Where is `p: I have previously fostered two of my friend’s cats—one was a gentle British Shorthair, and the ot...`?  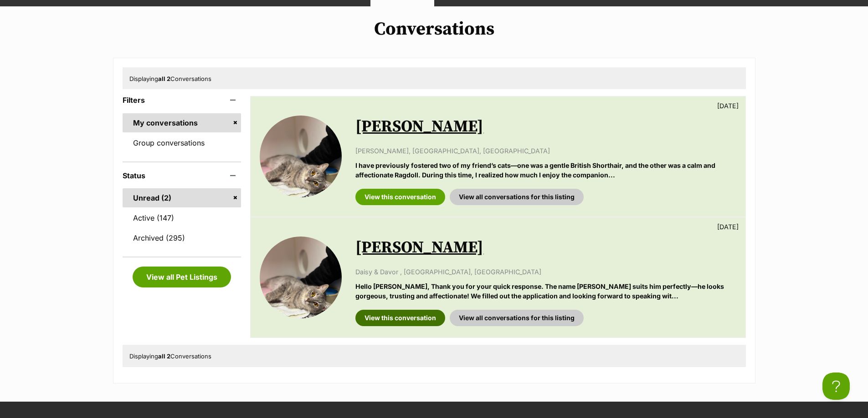
p: I have previously fostered two of my friend’s cats—one was a gentle British Shorthair, and the ot... is located at coordinates (545, 170).